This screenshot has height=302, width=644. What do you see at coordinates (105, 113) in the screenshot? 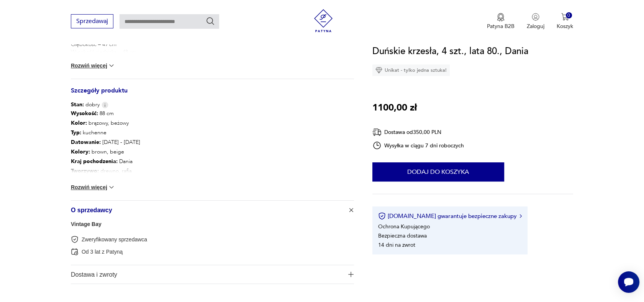
I see `p: 88 cm` at bounding box center [105, 113].